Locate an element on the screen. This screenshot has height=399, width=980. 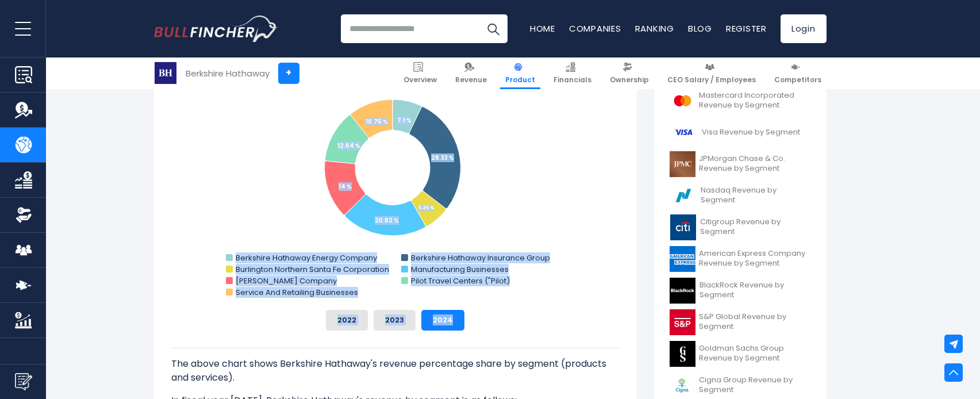
img: V logo is located at coordinates (684, 132).